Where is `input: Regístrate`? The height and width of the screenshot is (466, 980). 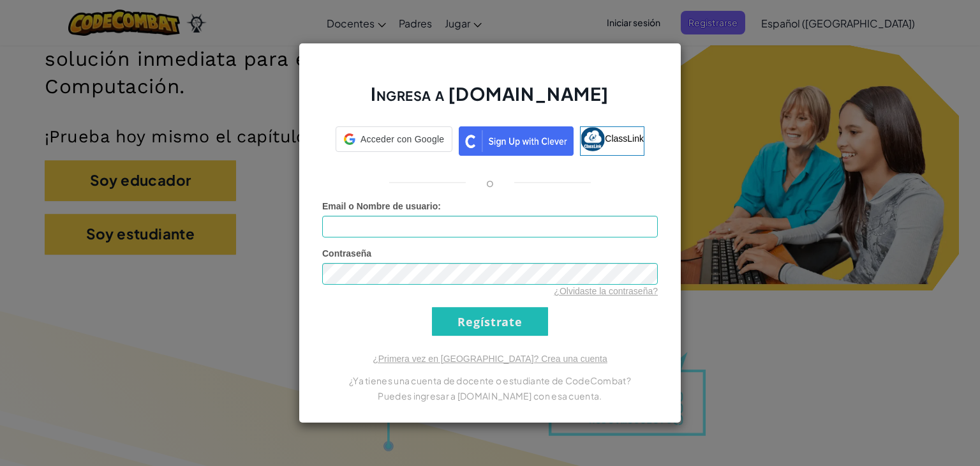 input: Regístrate is located at coordinates (490, 321).